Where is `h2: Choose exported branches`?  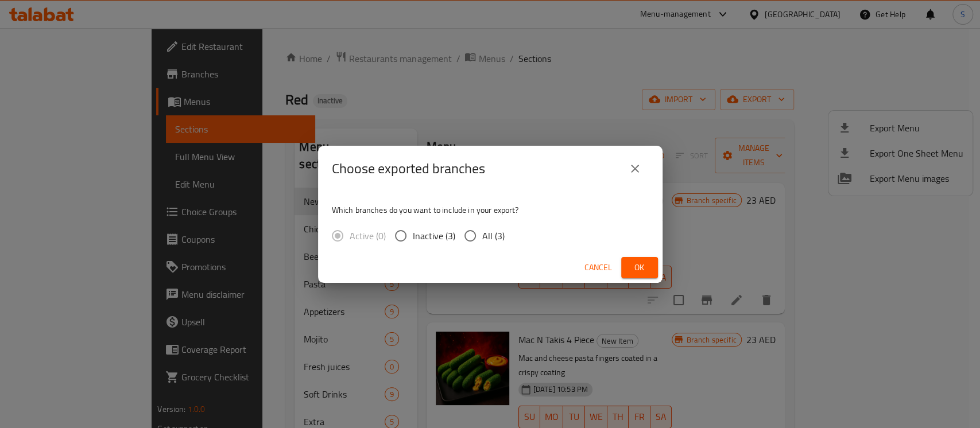
h2: Choose exported branches is located at coordinates (408, 168).